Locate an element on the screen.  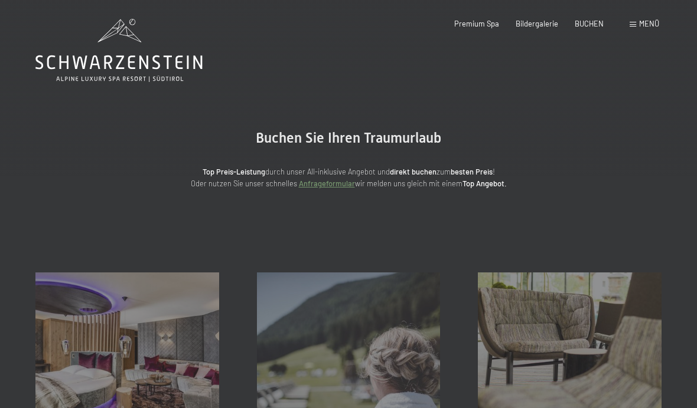
span: Bildergalerie is located at coordinates (537, 24).